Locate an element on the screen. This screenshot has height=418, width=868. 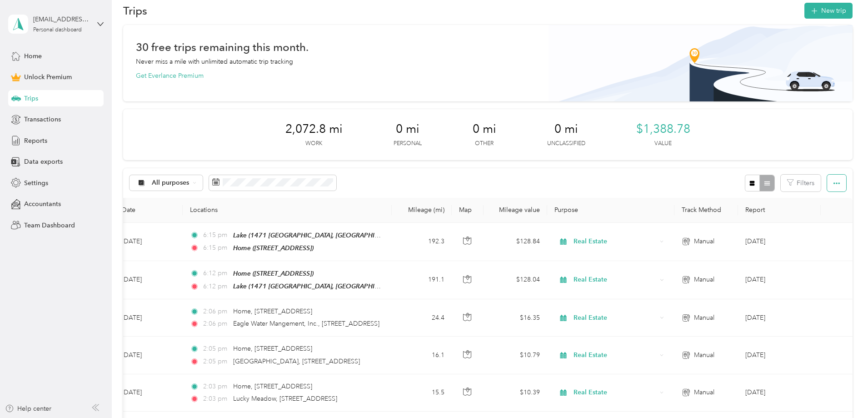
span: 2,072.8 mi is located at coordinates (314, 129).